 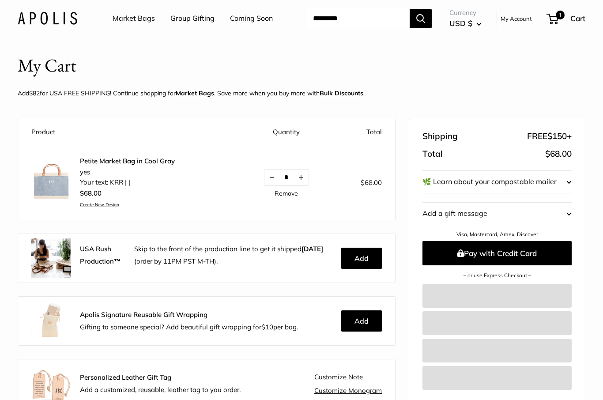 What do you see at coordinates (127, 172) in the screenshot?
I see `li: yes` at bounding box center [127, 172].